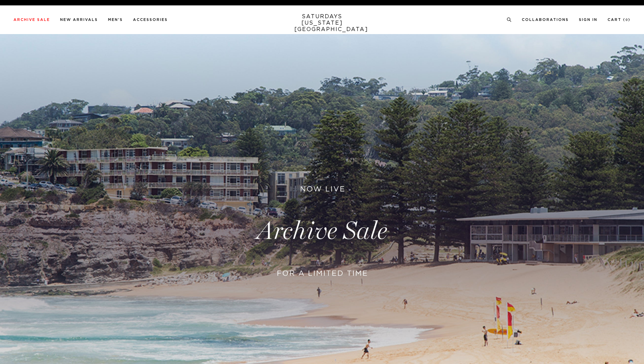 The width and height of the screenshot is (644, 364). I want to click on a: Collaborations, so click(545, 19).